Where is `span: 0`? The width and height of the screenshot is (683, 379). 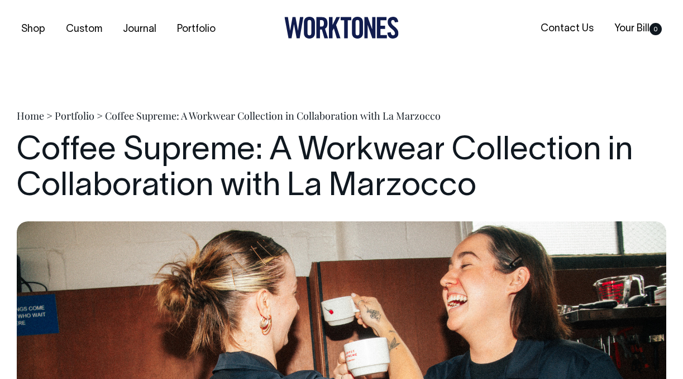 span: 0 is located at coordinates (656, 29).